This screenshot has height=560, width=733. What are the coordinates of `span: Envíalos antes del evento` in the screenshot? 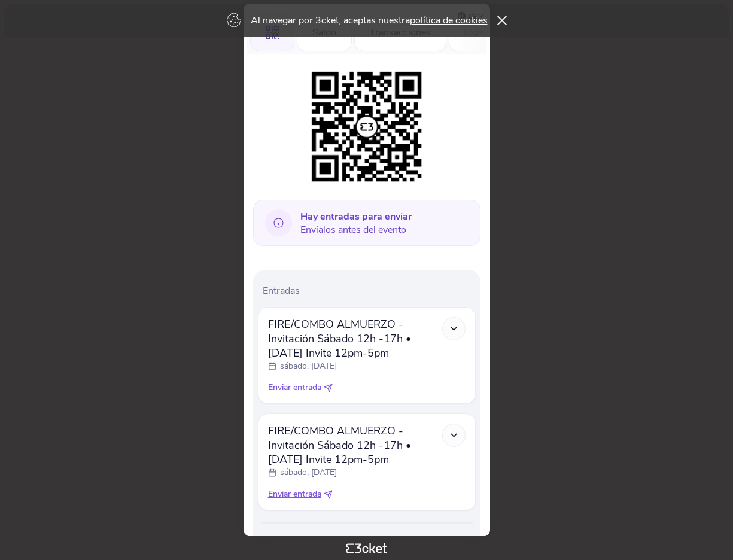 It's located at (356, 223).